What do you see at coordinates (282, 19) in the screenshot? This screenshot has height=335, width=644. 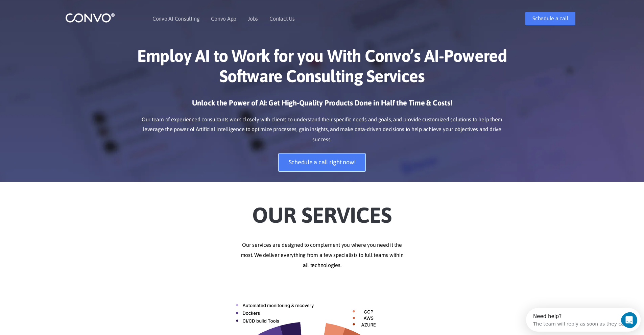 I see `a: Contact Us` at bounding box center [282, 19].